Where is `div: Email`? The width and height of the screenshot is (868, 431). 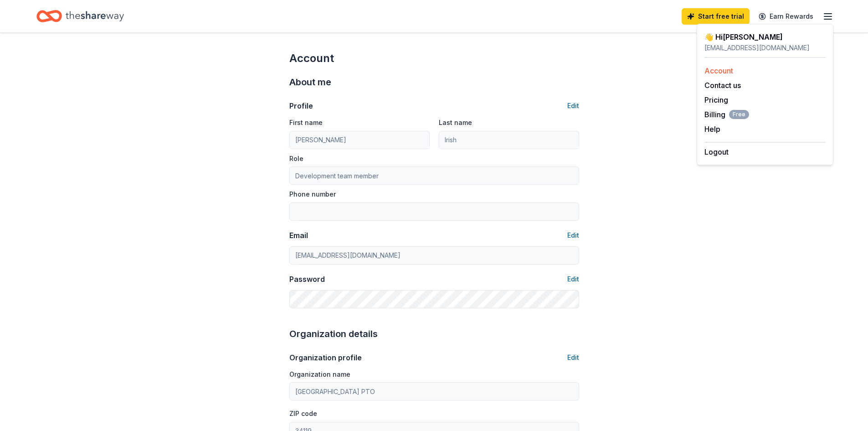 div: Email is located at coordinates (298, 236).